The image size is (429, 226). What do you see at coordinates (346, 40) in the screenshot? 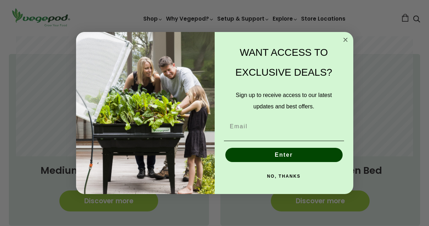
I see `button: Close dialog` at bounding box center [346, 40].